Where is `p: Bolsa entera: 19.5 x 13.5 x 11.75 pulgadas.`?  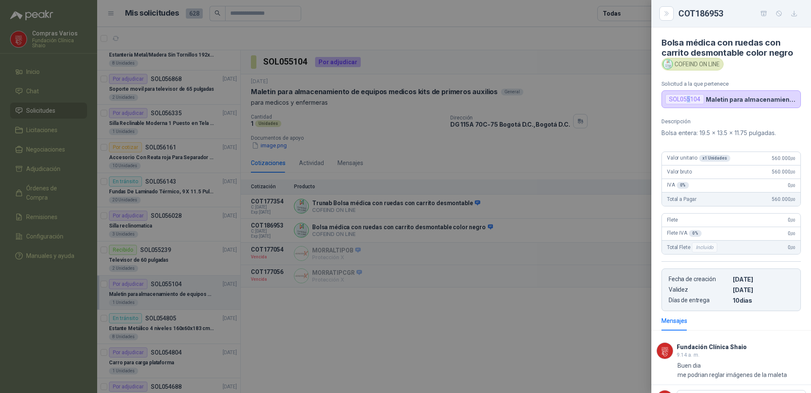 p: Bolsa entera: 19.5 x 13.5 x 11.75 pulgadas. is located at coordinates (731, 133).